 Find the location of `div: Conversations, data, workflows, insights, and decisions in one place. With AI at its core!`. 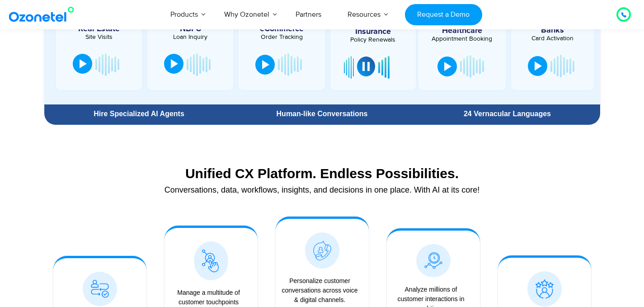

div: Conversations, data, workflows, insights, and decisions in one place. With AI at its core! is located at coordinates (322, 190).